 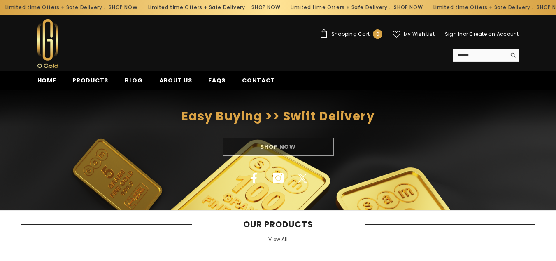 I want to click on span: 0, so click(x=378, y=34).